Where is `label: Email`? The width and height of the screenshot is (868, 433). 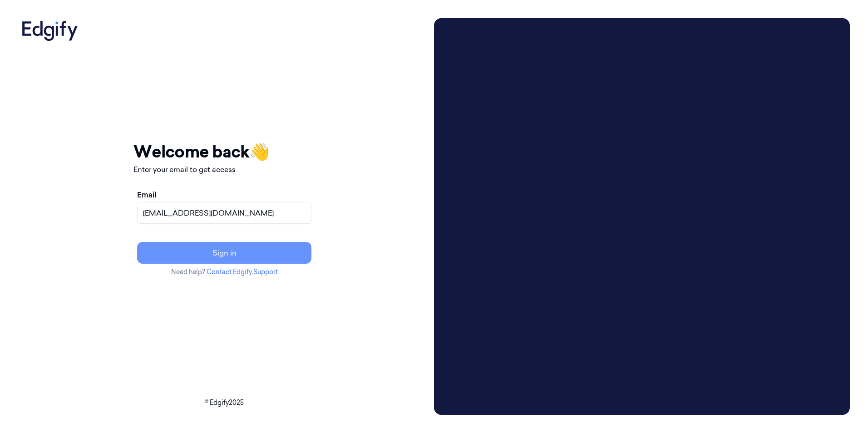
label: Email is located at coordinates (147, 194).